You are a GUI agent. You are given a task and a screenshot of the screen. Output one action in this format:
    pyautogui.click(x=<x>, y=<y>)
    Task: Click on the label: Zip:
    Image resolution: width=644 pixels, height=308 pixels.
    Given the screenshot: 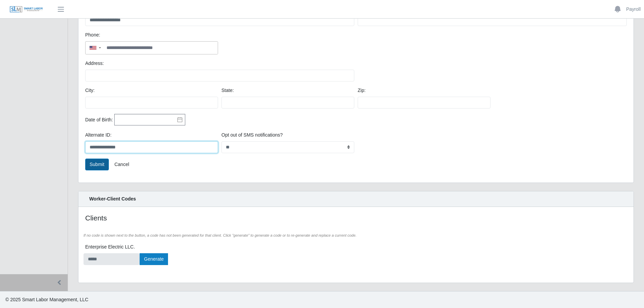 What is the action you would take?
    pyautogui.click(x=361, y=90)
    